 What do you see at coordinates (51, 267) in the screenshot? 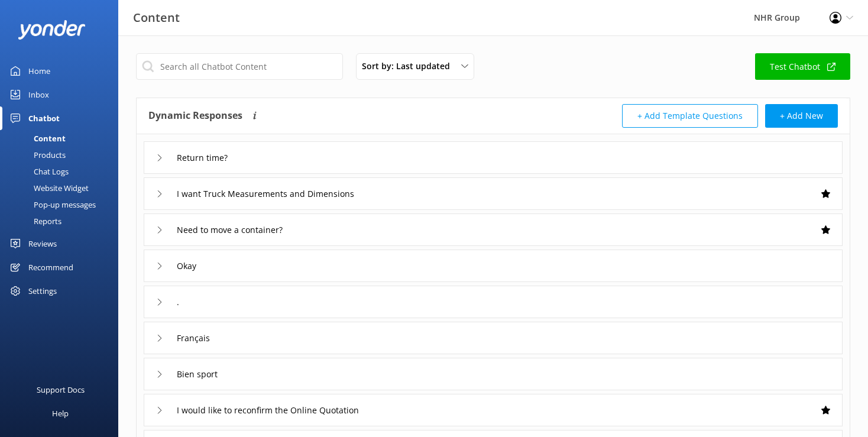
I see `div: Recommend` at bounding box center [51, 267].